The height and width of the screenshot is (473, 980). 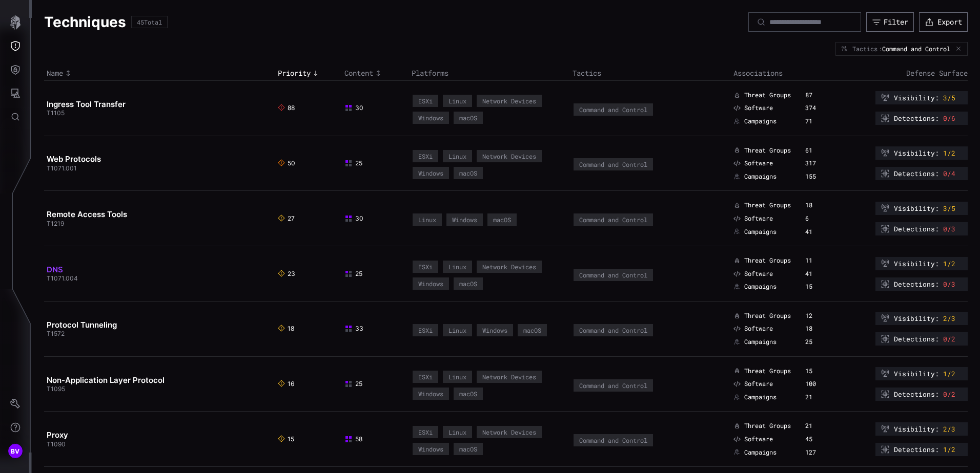 What do you see at coordinates (286, 384) in the screenshot?
I see `span: 16` at bounding box center [286, 384].